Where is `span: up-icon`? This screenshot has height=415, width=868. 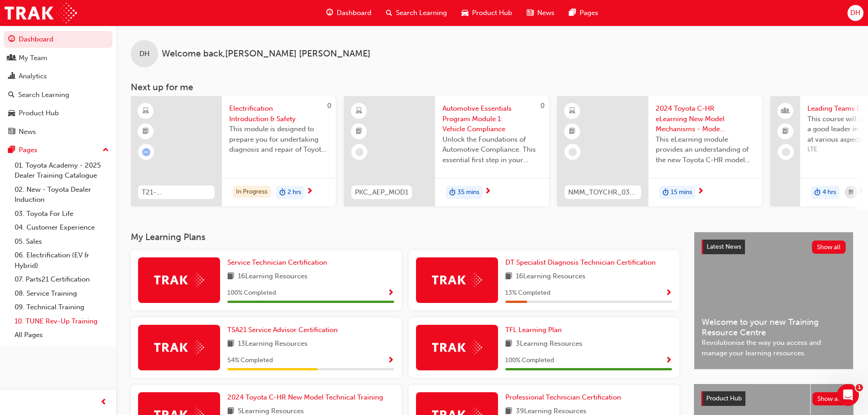
span: up-icon is located at coordinates (106, 150).